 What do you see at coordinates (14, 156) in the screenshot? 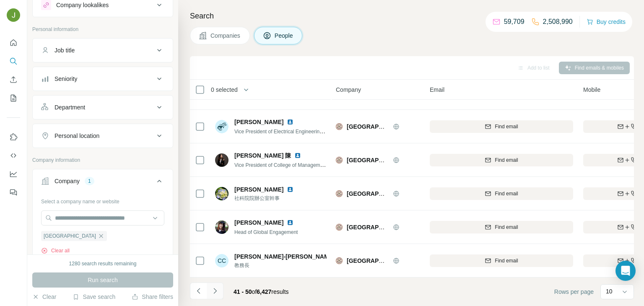
I see `button: Use Surfe API` at bounding box center [14, 156].